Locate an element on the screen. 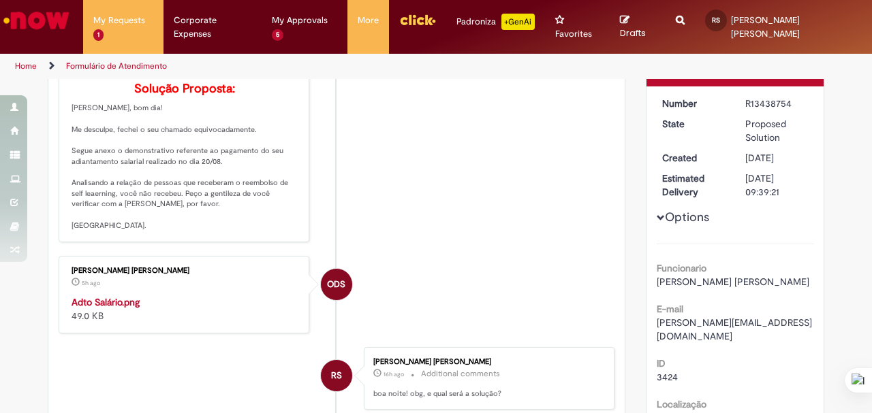  small: Additional comments is located at coordinates (460, 374).